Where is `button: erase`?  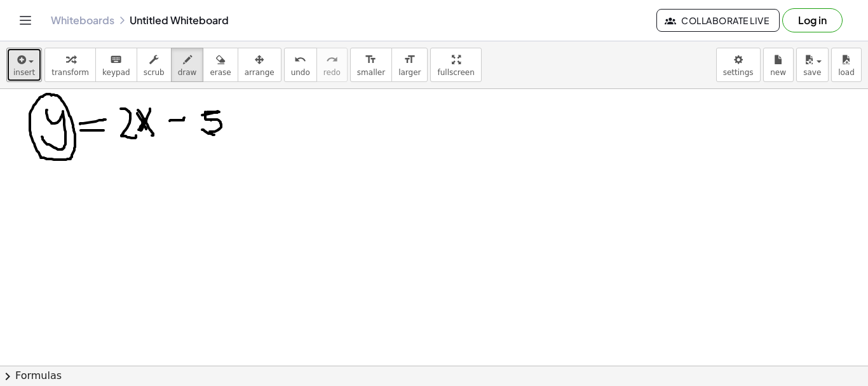
button: erase is located at coordinates (220, 65).